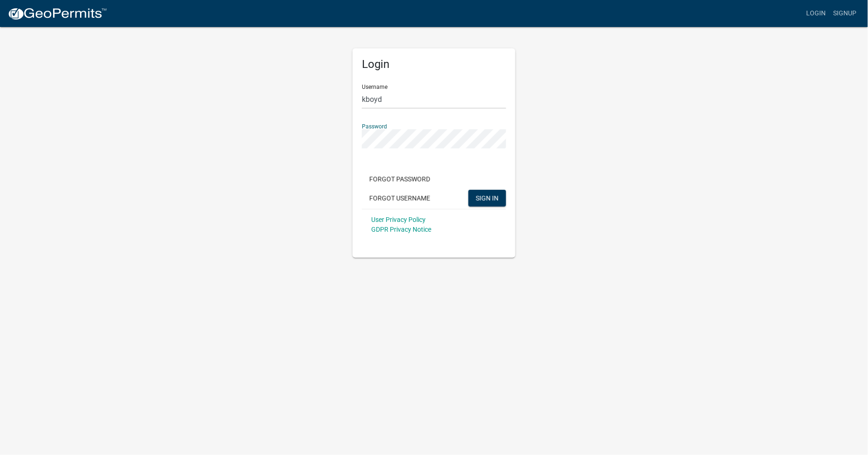 The height and width of the screenshot is (455, 868). I want to click on a: Login, so click(817, 13).